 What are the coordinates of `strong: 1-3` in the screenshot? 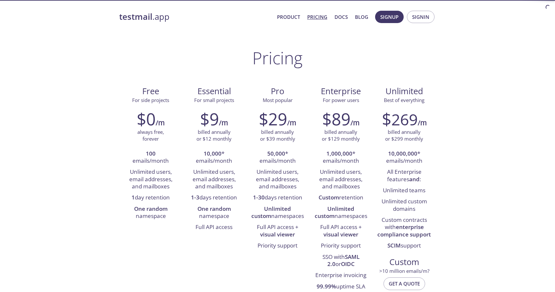 It's located at (195, 197).